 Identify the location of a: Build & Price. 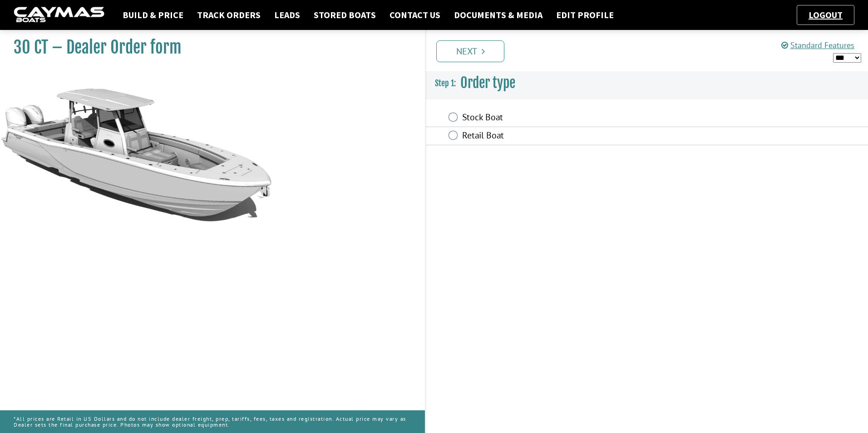
(153, 15).